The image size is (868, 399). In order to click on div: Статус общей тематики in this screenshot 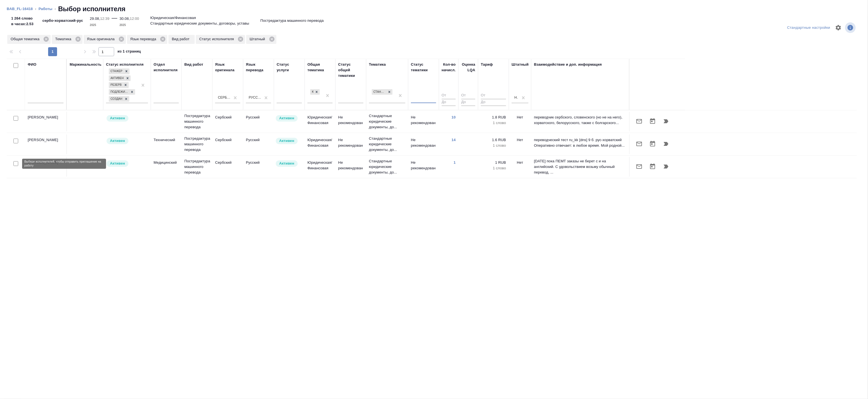, I will do `click(351, 70)`.